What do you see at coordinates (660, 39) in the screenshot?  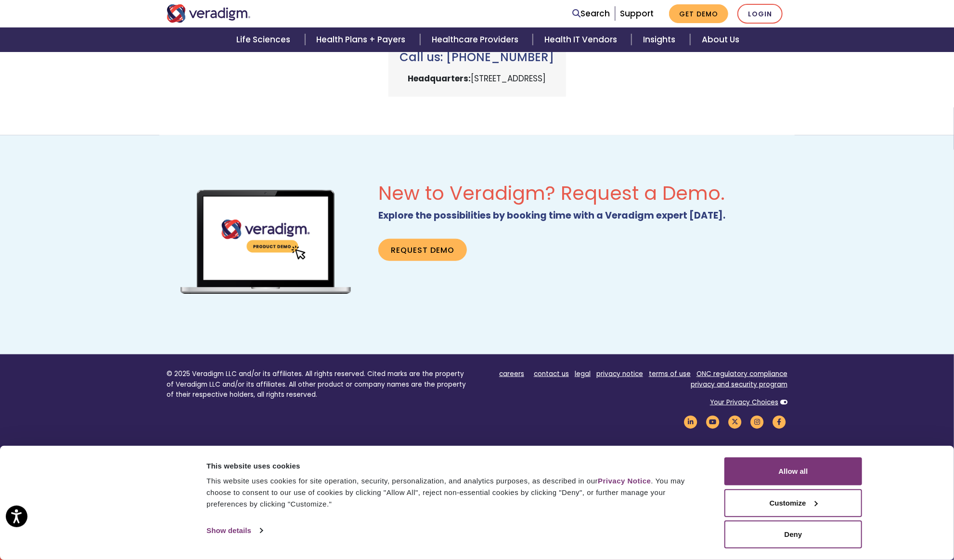 I see `a: Insights` at bounding box center [660, 39].